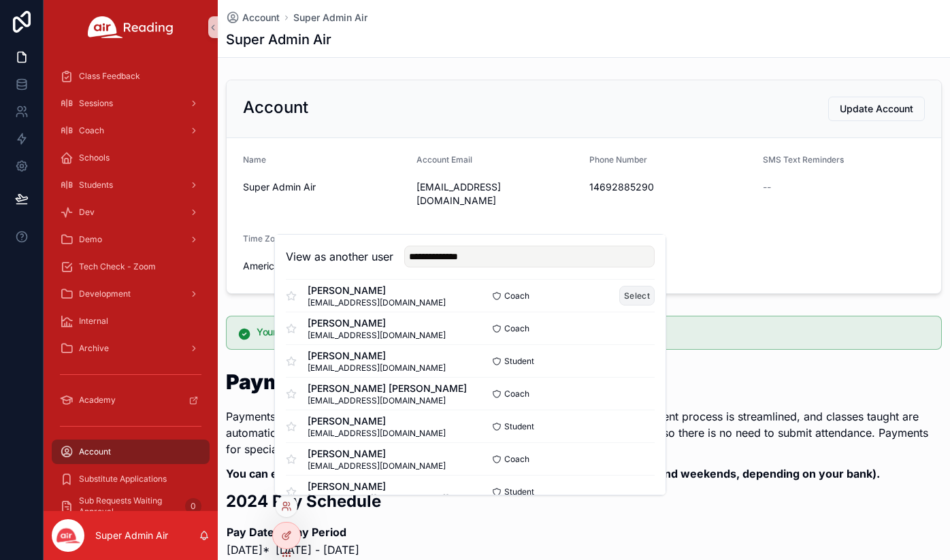 This screenshot has height=560, width=950. Describe the element at coordinates (131, 267) in the screenshot. I see `a: Tech Check - Zoom` at that location.